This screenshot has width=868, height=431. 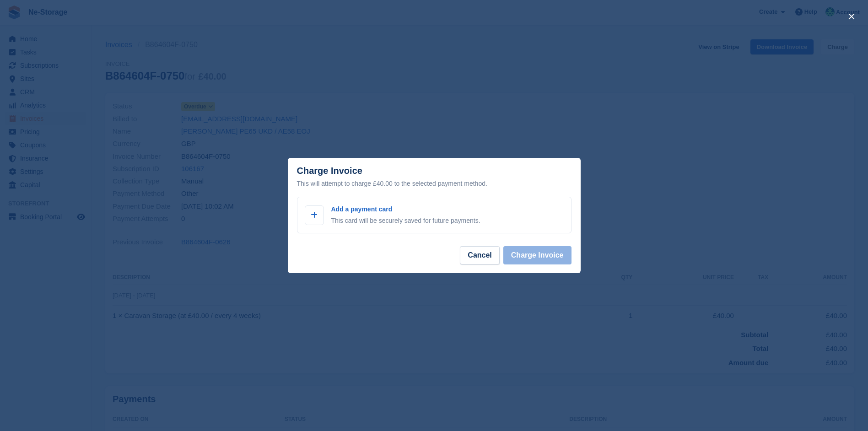 What do you see at coordinates (434, 215) in the screenshot?
I see `a: Add a payment card This card will be securely saved for future payments.` at bounding box center [434, 215].